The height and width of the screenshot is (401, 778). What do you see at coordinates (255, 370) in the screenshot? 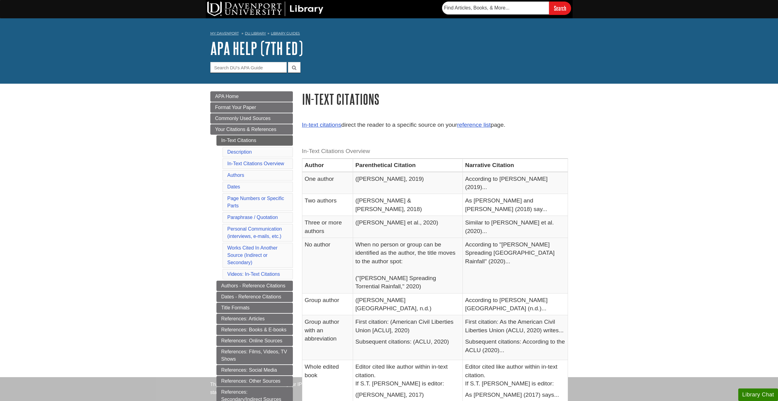
I see `a: References: Social Media` at bounding box center [255, 370].